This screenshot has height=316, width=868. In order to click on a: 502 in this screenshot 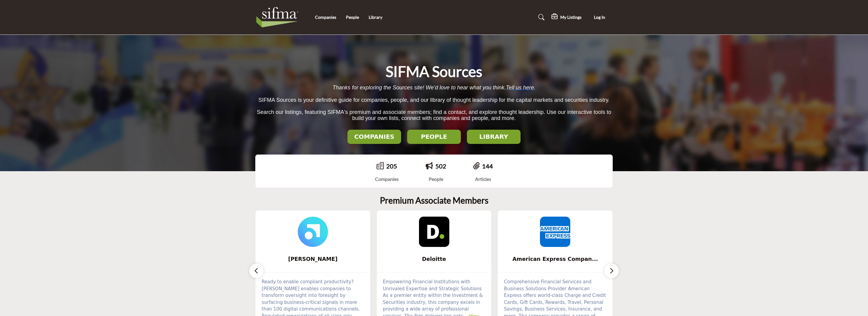, I will do `click(441, 166)`.